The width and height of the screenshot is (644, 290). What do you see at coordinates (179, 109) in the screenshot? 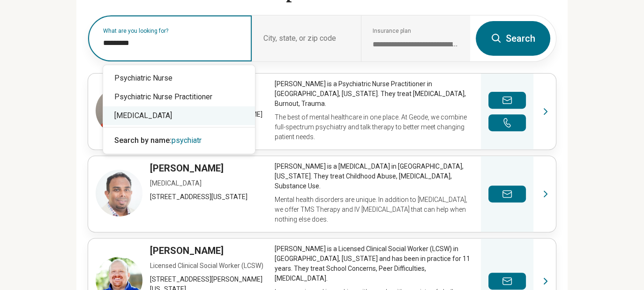
I see `div: Suggestions` at bounding box center [179, 109].